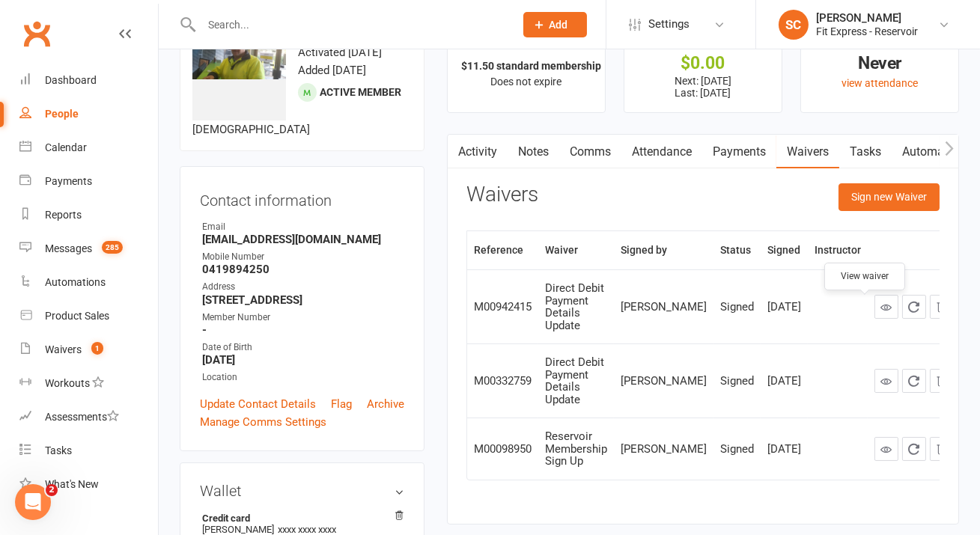 Image resolution: width=980 pixels, height=535 pixels. Describe the element at coordinates (303, 377) in the screenshot. I see `div: Location` at that location.